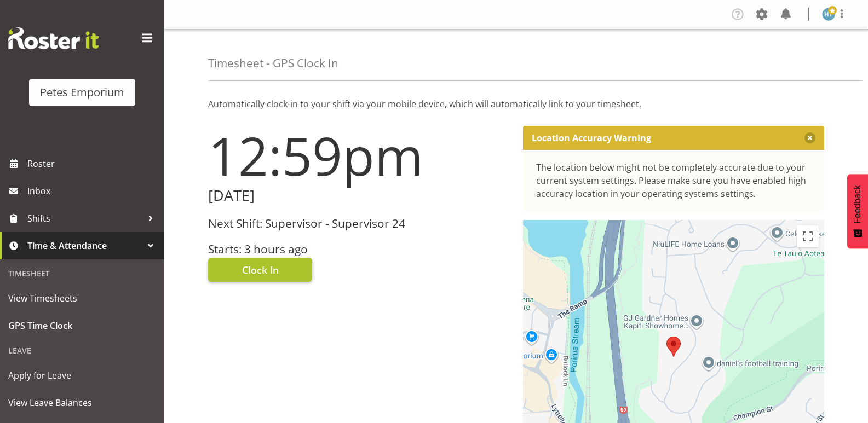 The height and width of the screenshot is (423, 868). I want to click on span: Roster, so click(93, 164).